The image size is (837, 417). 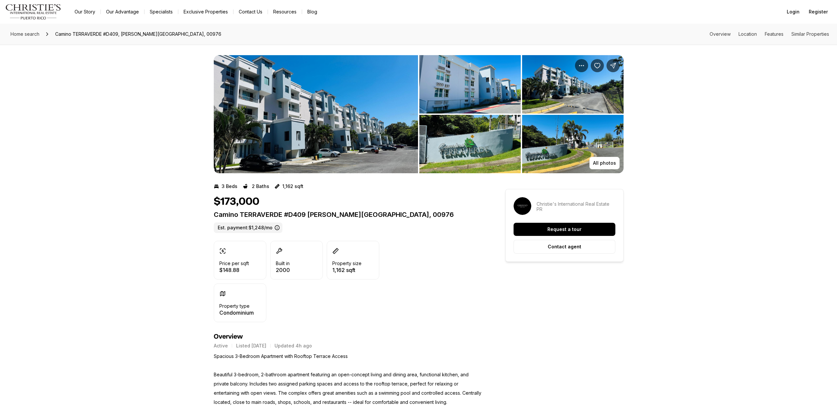 What do you see at coordinates (818, 12) in the screenshot?
I see `span: Register` at bounding box center [818, 12].